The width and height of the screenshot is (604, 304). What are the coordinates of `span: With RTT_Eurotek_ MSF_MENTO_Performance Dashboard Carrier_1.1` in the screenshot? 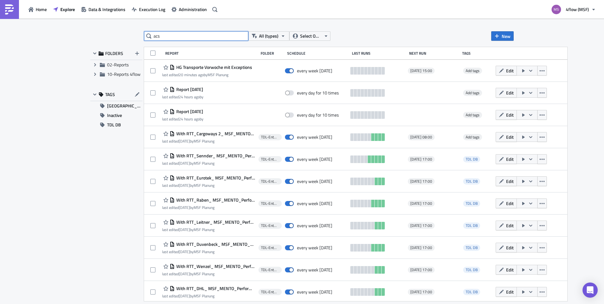 It's located at (215, 178).